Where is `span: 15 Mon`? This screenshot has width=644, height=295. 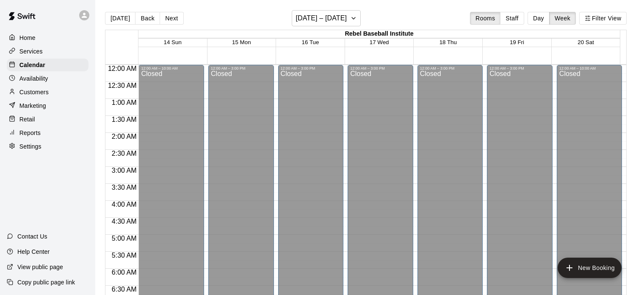 span: 15 Mon is located at coordinates (242, 42).